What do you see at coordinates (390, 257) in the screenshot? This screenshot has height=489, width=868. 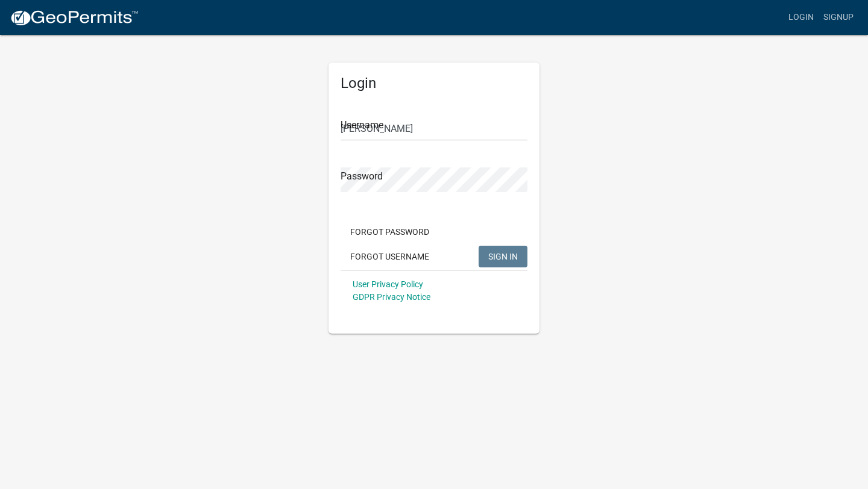 I see `button: Forgot Username` at bounding box center [390, 257].